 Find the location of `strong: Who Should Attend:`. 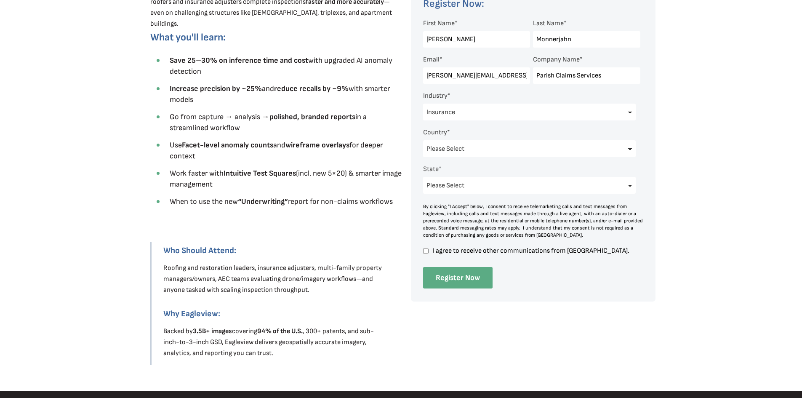

strong: Who Should Attend: is located at coordinates (200, 251).